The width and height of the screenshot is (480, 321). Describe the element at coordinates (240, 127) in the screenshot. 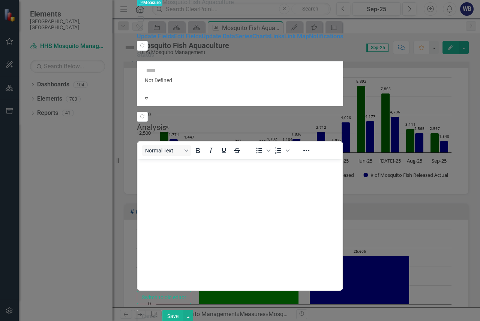

I see `legend: Analysis` at that location.